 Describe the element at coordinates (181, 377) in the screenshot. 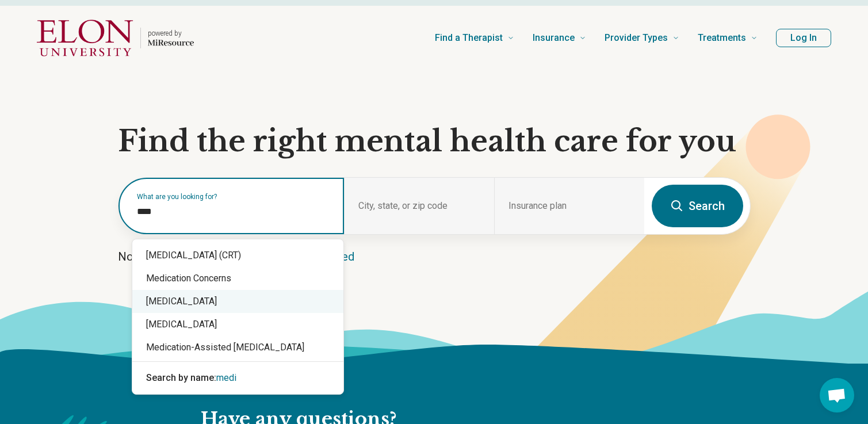

I see `span: Search by name:` at that location.